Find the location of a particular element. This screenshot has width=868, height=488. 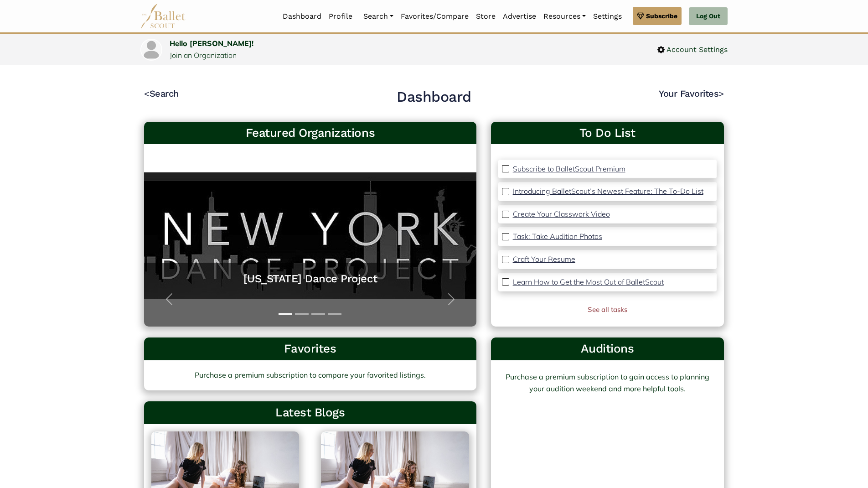

p: Create Your Classwork Video is located at coordinates (562, 214).